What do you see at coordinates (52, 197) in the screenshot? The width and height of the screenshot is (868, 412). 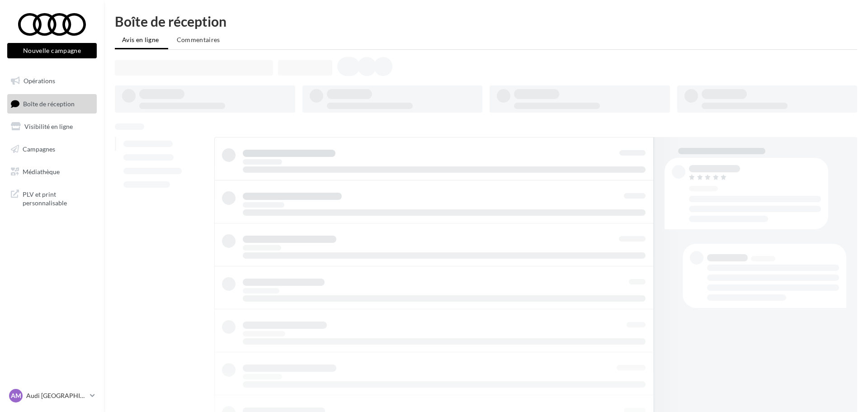 I see `a: PLV et print personnalisable` at bounding box center [52, 197].